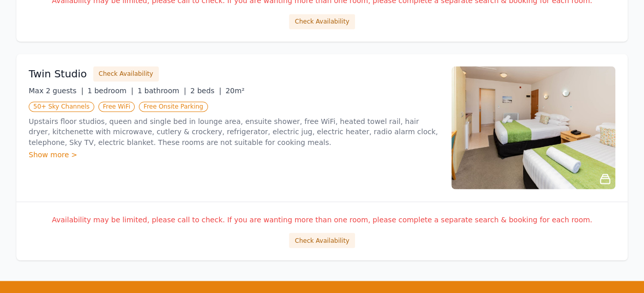 This screenshot has height=293, width=644. I want to click on span: Free Onsite Parking, so click(173, 106).